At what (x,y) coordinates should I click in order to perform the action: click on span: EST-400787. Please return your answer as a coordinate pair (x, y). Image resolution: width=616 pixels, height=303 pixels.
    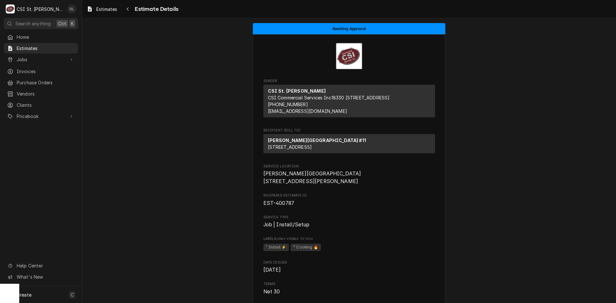
    Looking at the image, I should click on (279, 203).